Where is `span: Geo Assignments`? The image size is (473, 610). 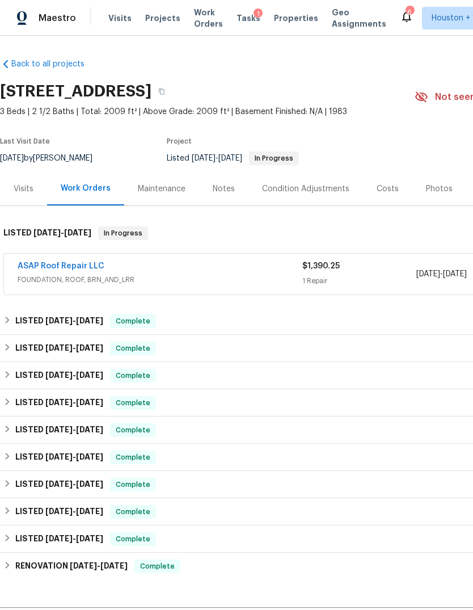 span: Geo Assignments is located at coordinates (359, 18).